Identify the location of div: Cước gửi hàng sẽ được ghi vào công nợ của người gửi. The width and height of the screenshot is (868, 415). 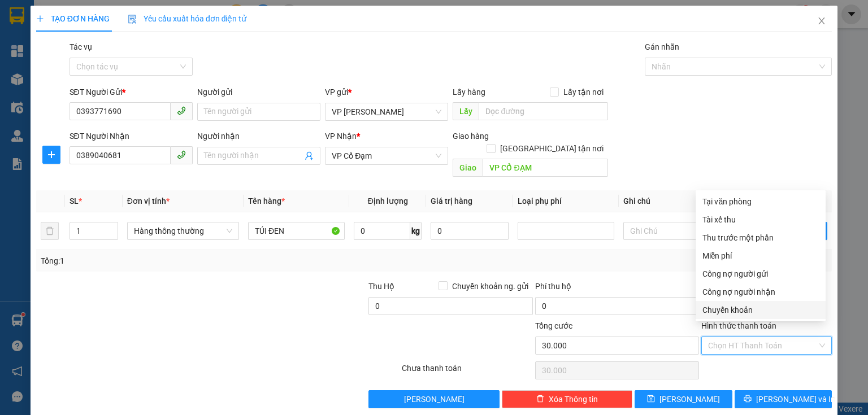
(761, 274).